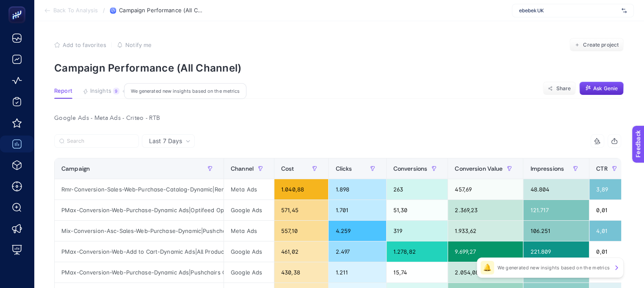 The image size is (644, 288). I want to click on div: 3,89, so click(608, 189).